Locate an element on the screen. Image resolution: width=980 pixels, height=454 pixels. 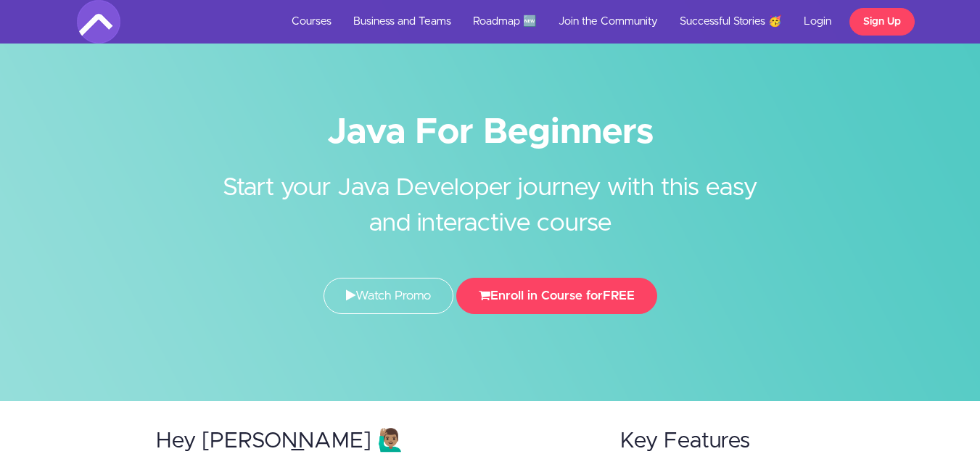
a: Watch Promo is located at coordinates (388, 295).